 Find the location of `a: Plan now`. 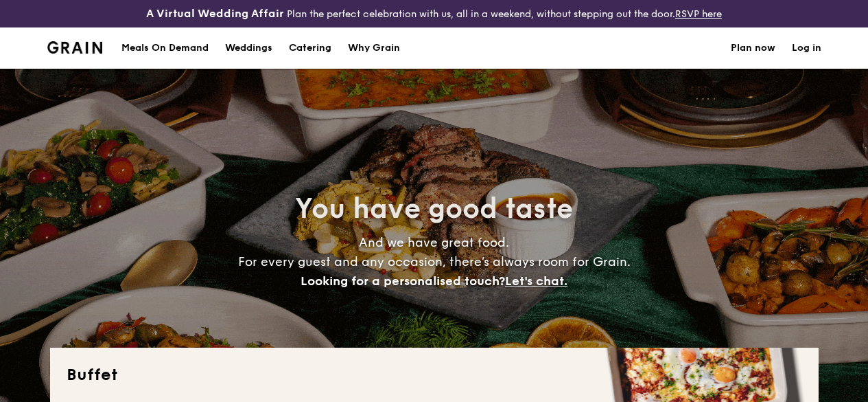

a: Plan now is located at coordinates (753, 48).